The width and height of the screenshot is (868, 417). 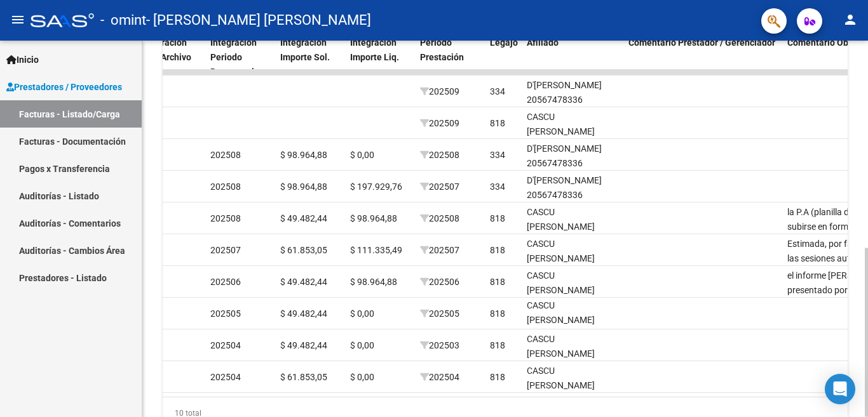 I want to click on datatable-header-cell: Integracion Tipo Archivo, so click(x=170, y=57).